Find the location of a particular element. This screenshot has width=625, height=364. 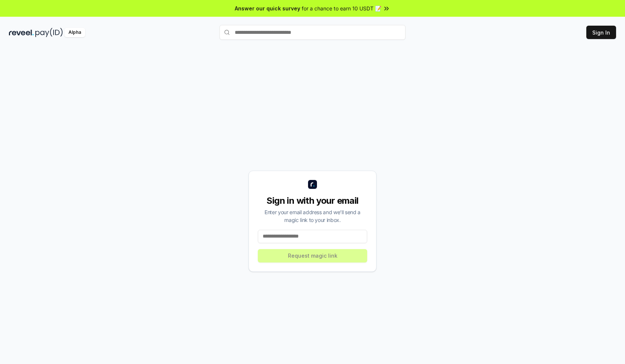

img: pay_id is located at coordinates (49, 32).